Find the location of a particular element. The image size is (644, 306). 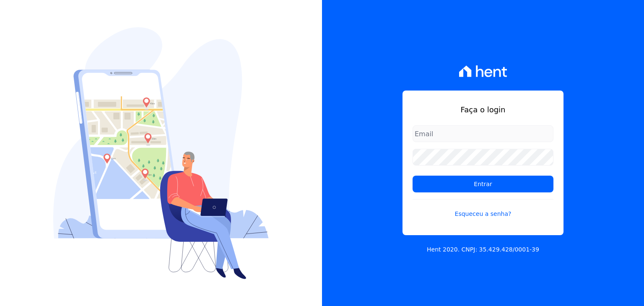

input: Email is located at coordinates (483, 134).